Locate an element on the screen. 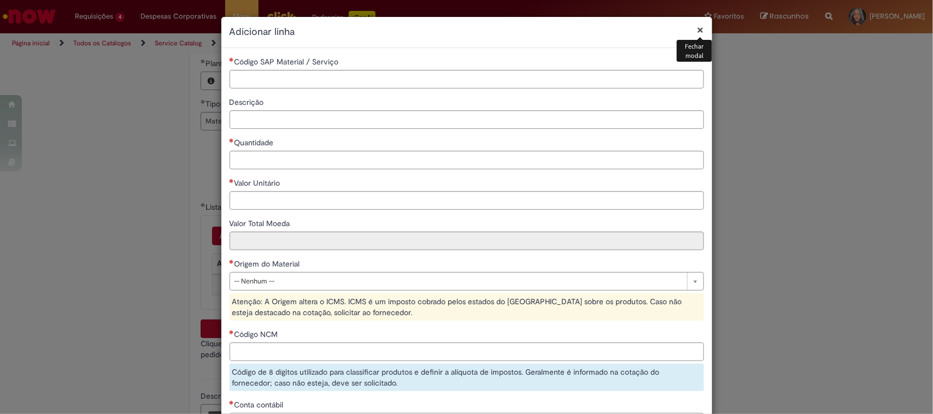  span: Código SAP Material / Serviço is located at coordinates (287, 62).